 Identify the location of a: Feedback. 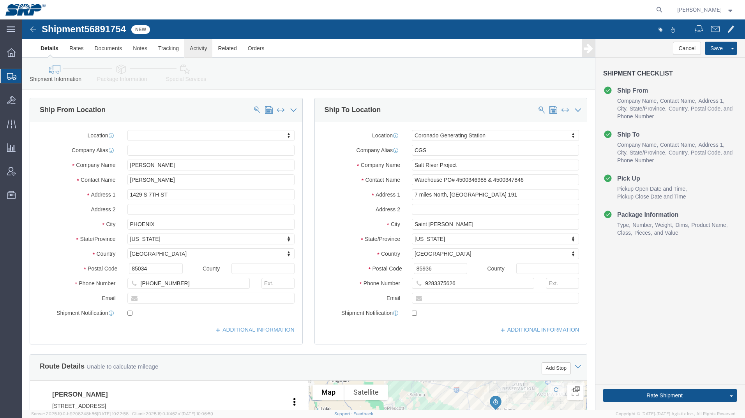
(363, 414).